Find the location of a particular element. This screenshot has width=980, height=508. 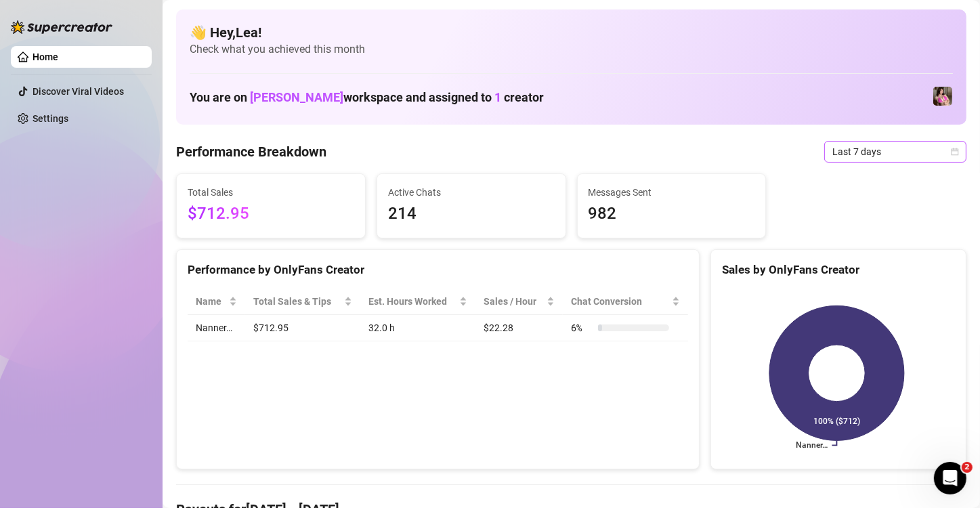

th: Chat Conversion is located at coordinates (625, 301).